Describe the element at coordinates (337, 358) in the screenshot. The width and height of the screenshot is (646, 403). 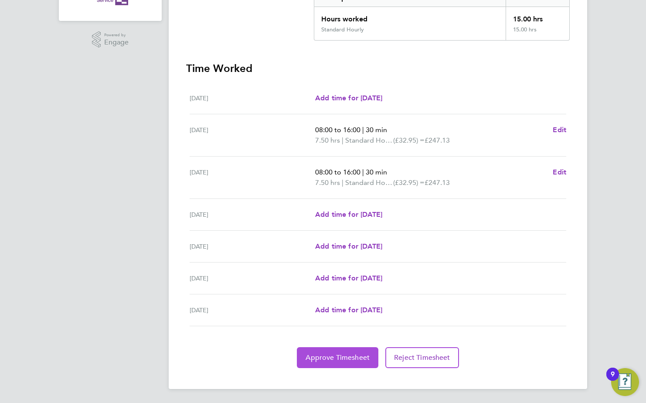
I see `span: Approve Timesheet` at that location.